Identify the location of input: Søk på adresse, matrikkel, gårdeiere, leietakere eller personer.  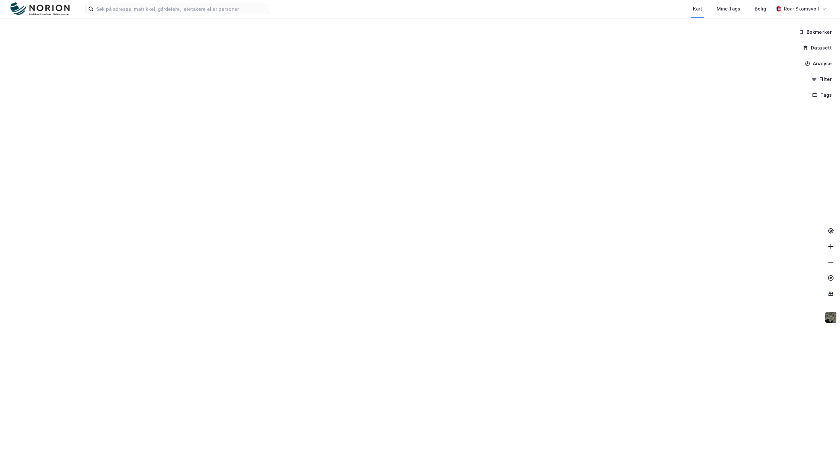
(181, 9).